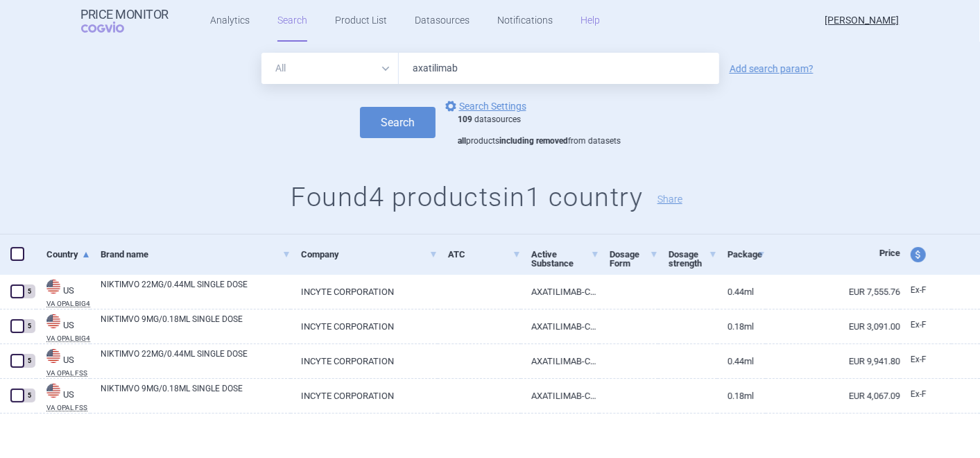 Image resolution: width=980 pixels, height=458 pixels. What do you see at coordinates (671, 199) in the screenshot?
I see `button: Share` at bounding box center [671, 199].